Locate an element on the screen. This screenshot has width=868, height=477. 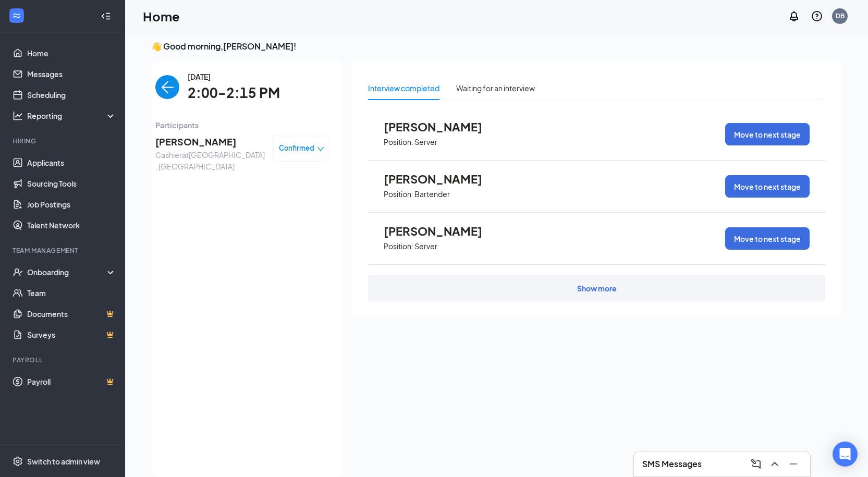
a: DocumentsCrown is located at coordinates (72, 314).